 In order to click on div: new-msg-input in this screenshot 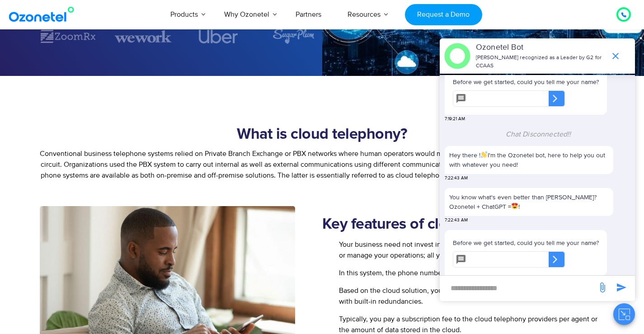, I will do `click(518, 289)`.